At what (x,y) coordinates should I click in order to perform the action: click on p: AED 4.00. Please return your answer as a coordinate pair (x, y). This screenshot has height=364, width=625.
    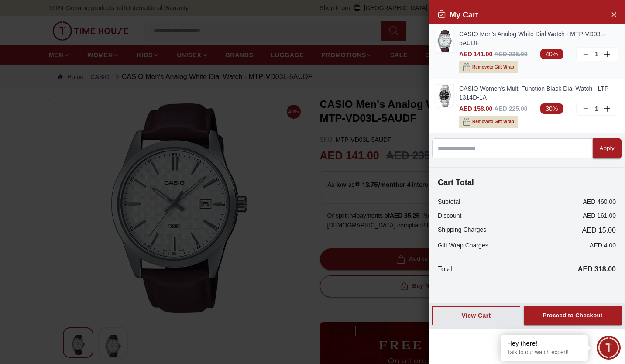
    Looking at the image, I should click on (603, 245).